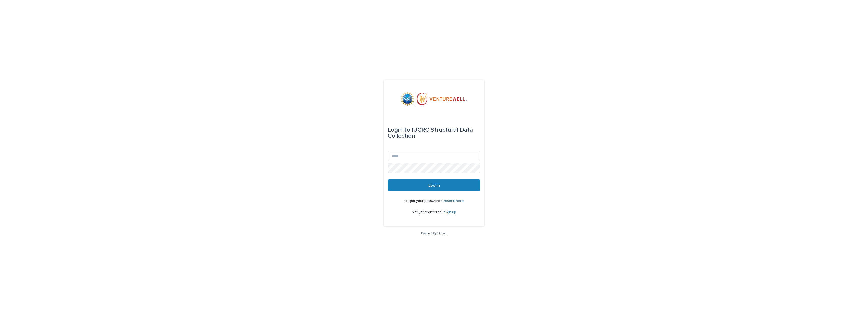 Image resolution: width=868 pixels, height=320 pixels. I want to click on div: IUCRC Structural Data Collection, so click(434, 133).